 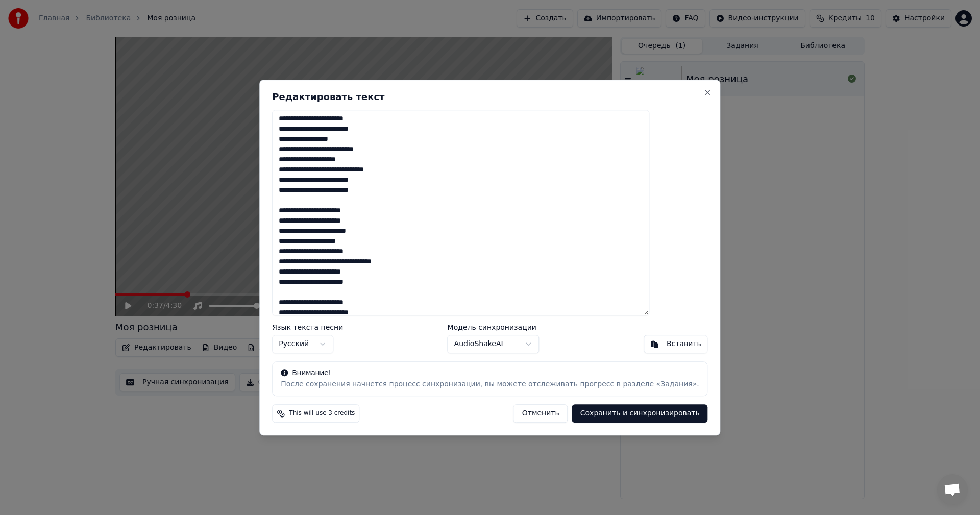 What do you see at coordinates (489, 373) in the screenshot?
I see `div: Внимание!` at bounding box center [489, 373].